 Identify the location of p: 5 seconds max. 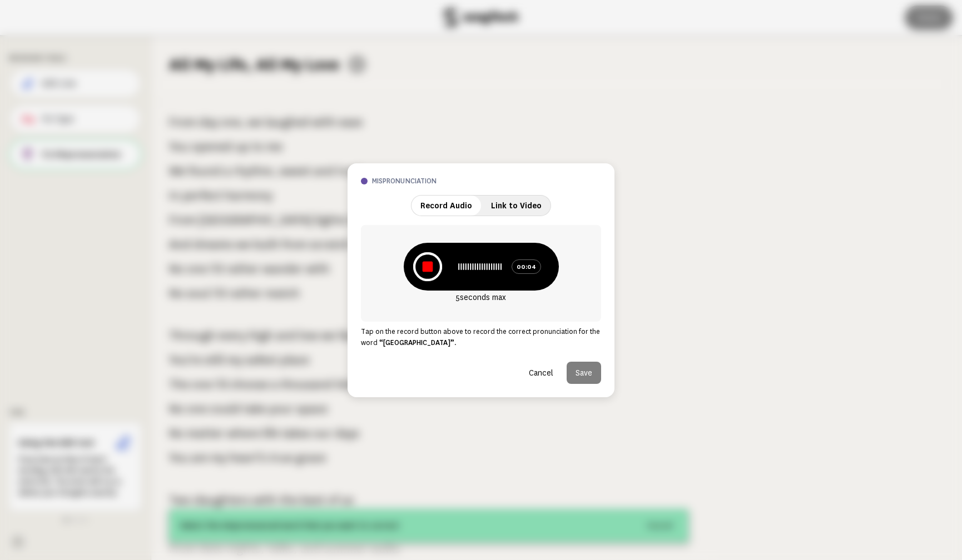
(481, 297).